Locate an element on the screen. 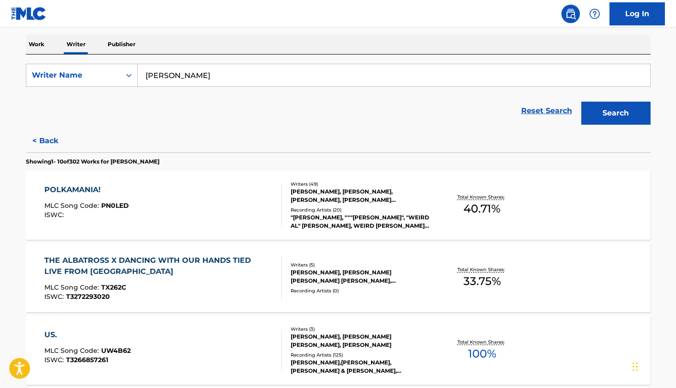  div: Drag is located at coordinates (635, 367).